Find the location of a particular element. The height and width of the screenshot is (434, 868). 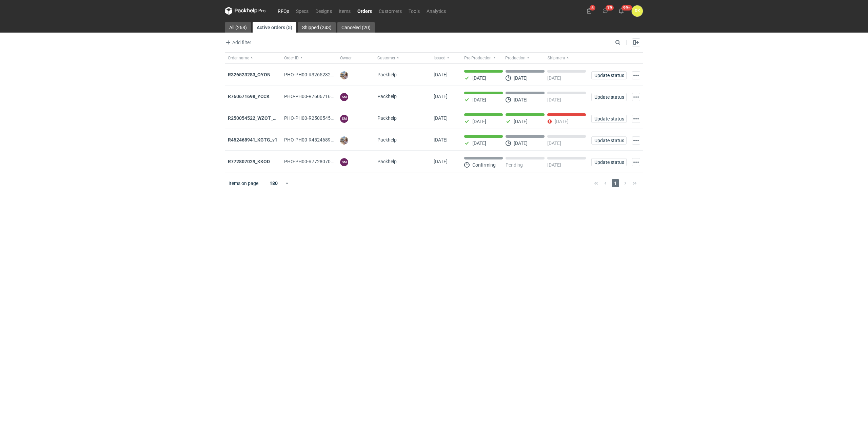

button: Shipment is located at coordinates (567, 58).